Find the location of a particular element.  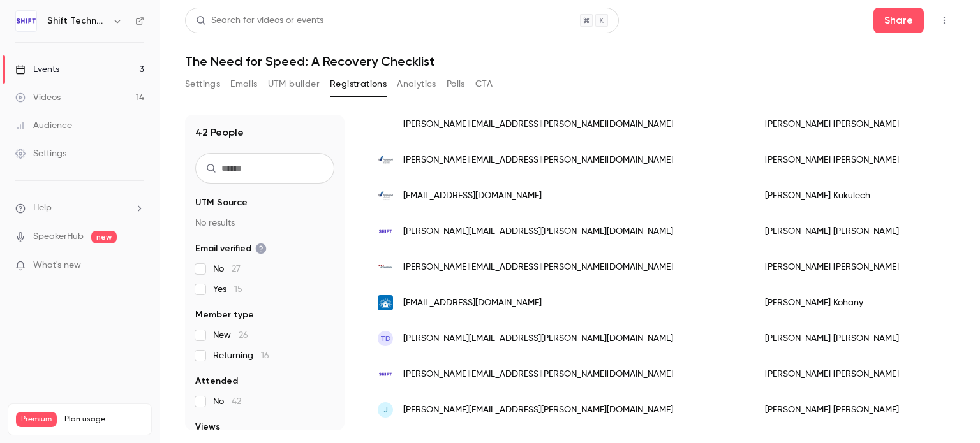

span: 42 is located at coordinates (236, 402).